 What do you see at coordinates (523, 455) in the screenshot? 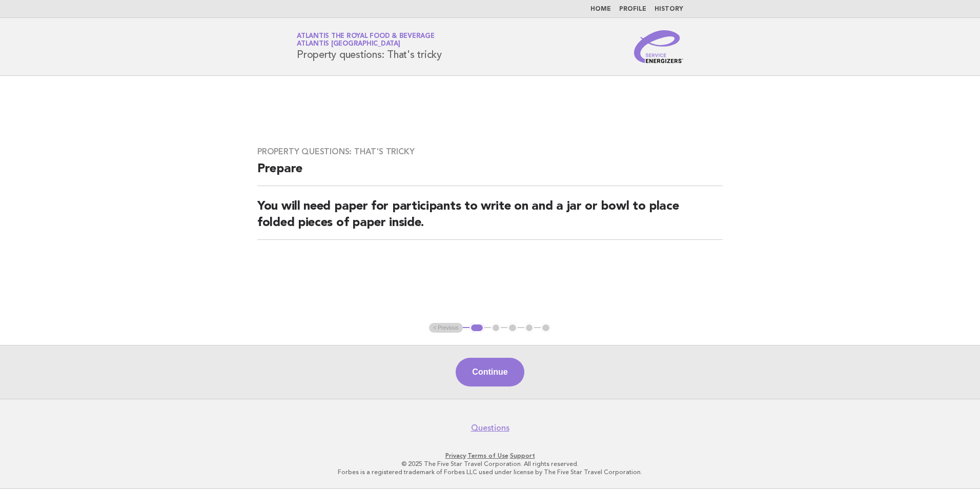
I see `a: Support` at bounding box center [523, 455].